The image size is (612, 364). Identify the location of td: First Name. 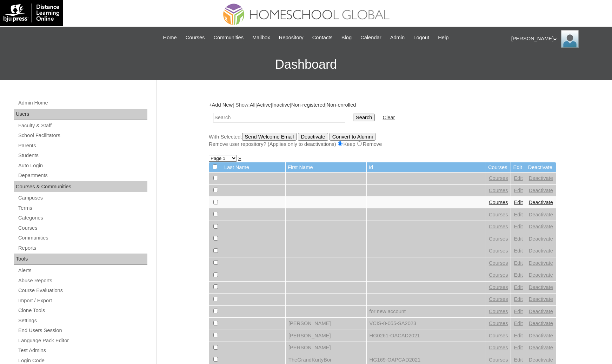
(326, 167).